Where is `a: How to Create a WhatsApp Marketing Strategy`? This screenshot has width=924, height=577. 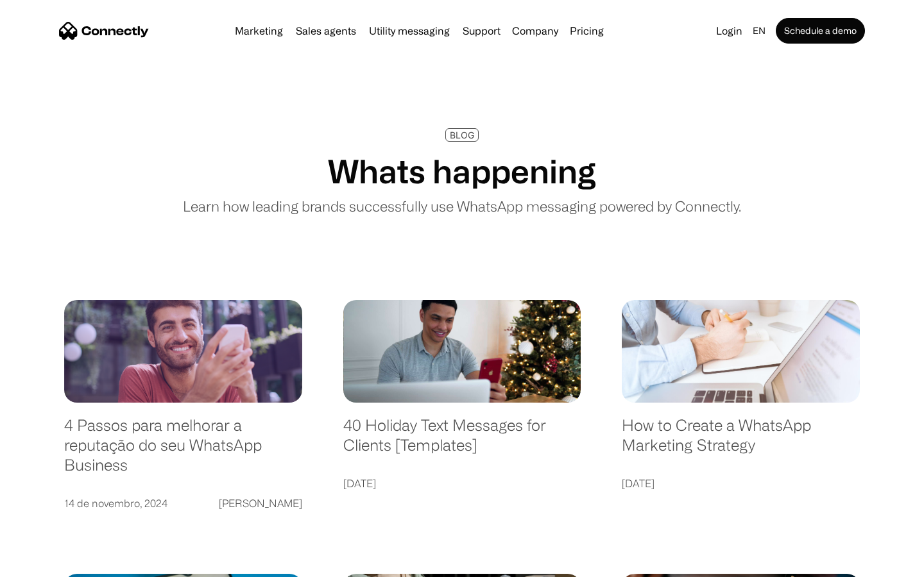
a: How to Create a WhatsApp Marketing Strategy is located at coordinates (741, 441).